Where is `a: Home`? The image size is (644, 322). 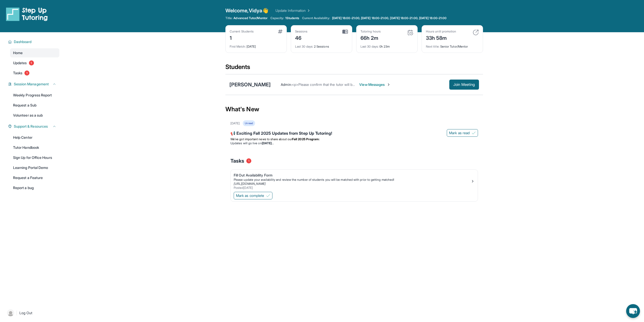 a: Home is located at coordinates (34, 53).